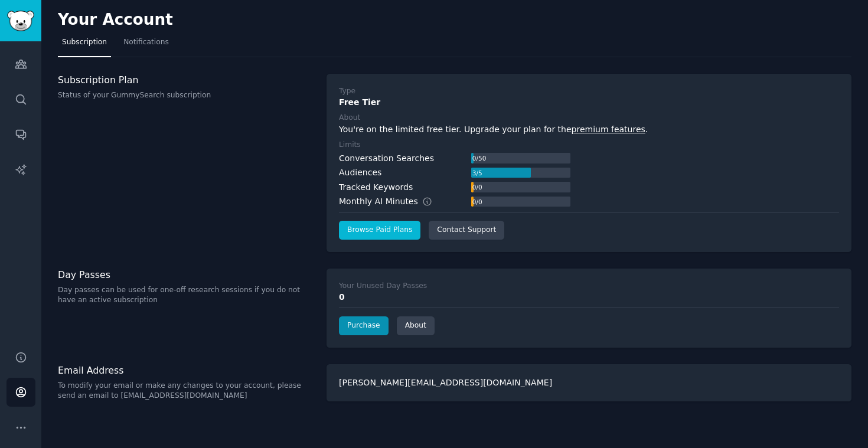 The width and height of the screenshot is (868, 448). What do you see at coordinates (588, 129) in the screenshot?
I see `div: You're on the limited free tier. Upgrade your plan for the .` at bounding box center [588, 129].